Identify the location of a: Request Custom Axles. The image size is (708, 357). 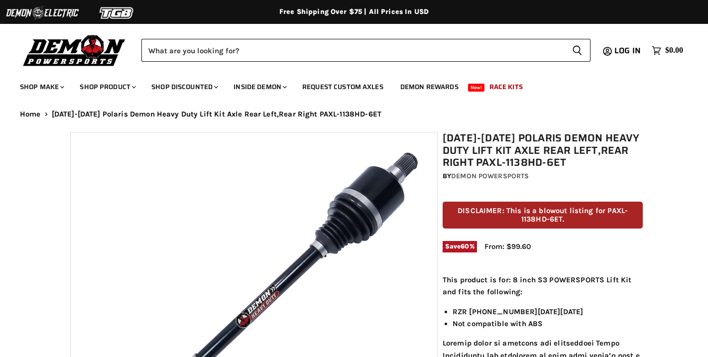
(342, 87).